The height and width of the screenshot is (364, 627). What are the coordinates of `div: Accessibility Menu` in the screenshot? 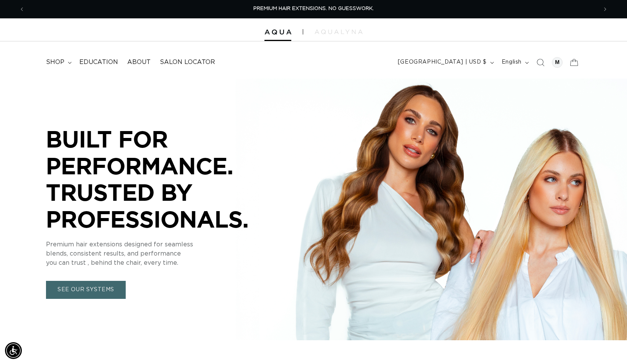 It's located at (13, 351).